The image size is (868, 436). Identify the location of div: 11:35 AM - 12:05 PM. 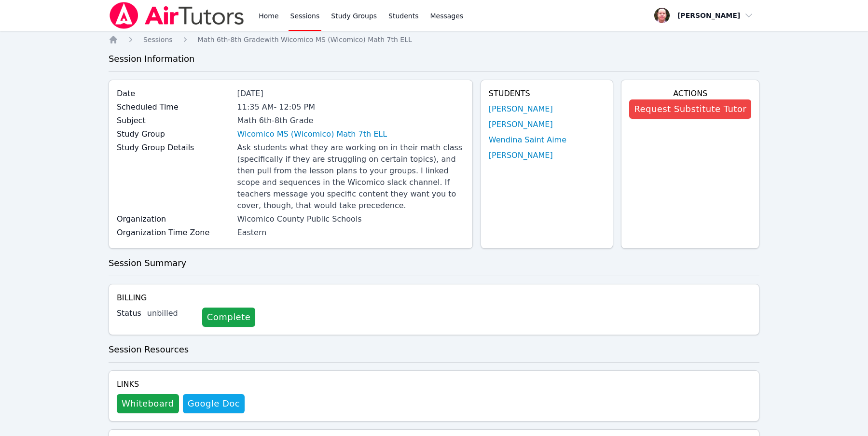
(351, 107).